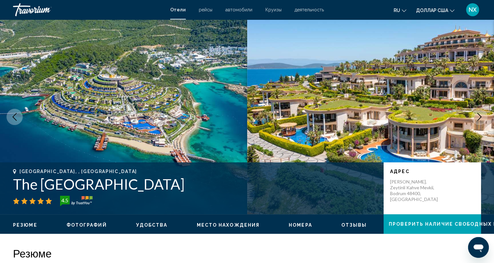 The height and width of the screenshot is (263, 494). What do you see at coordinates (473, 9) in the screenshot?
I see `font: NX` at bounding box center [473, 9].